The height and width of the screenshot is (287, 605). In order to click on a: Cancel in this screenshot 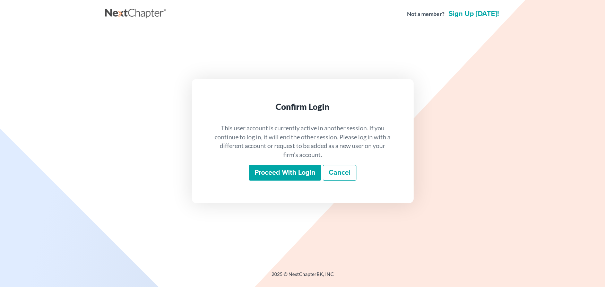, I will do `click(340, 173)`.